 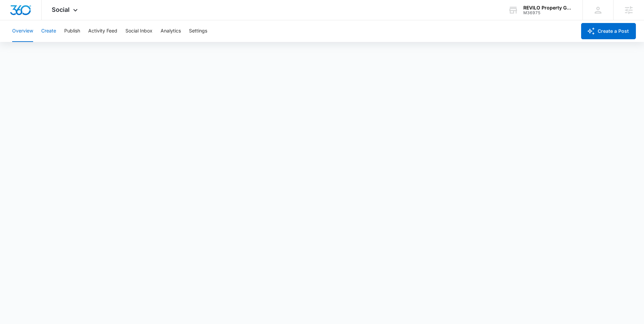 I want to click on button: Overview, so click(x=23, y=31).